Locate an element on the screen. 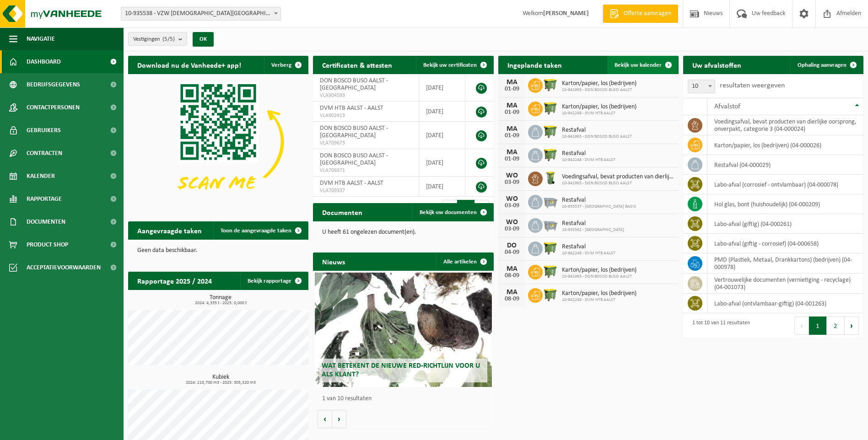  a: Bekijk uw kalender is located at coordinates (643, 65).